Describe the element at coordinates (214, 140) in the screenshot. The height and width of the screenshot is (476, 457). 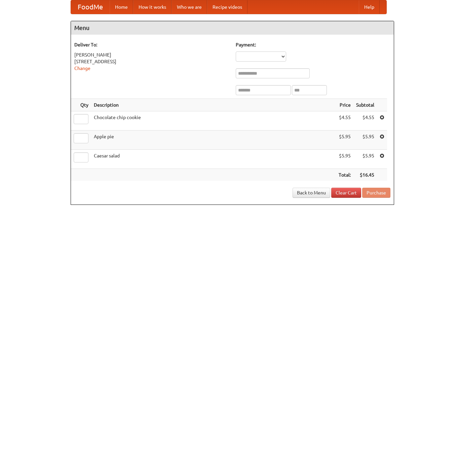
I see `td: Apple pie` at that location.